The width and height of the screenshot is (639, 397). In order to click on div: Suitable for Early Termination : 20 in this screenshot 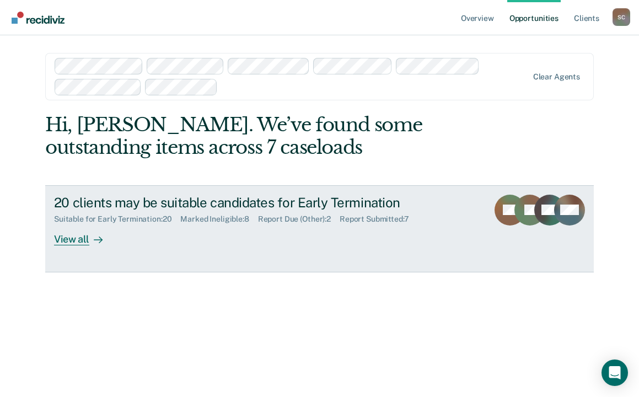, I will do `click(117, 219)`.